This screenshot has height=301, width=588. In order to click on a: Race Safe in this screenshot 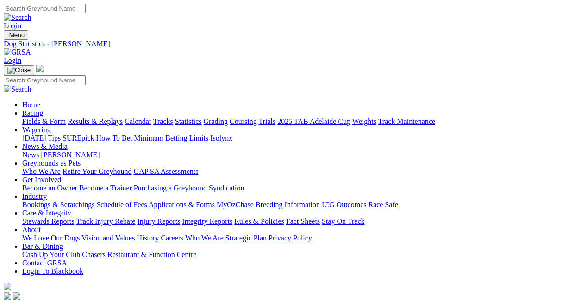, I will do `click(383, 205)`.